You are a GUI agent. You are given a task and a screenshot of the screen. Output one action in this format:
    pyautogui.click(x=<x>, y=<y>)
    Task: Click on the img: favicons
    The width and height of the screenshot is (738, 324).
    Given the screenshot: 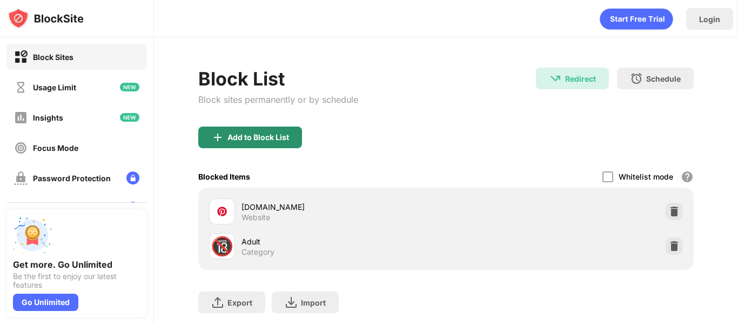 What is the action you would take?
    pyautogui.click(x=222, y=211)
    